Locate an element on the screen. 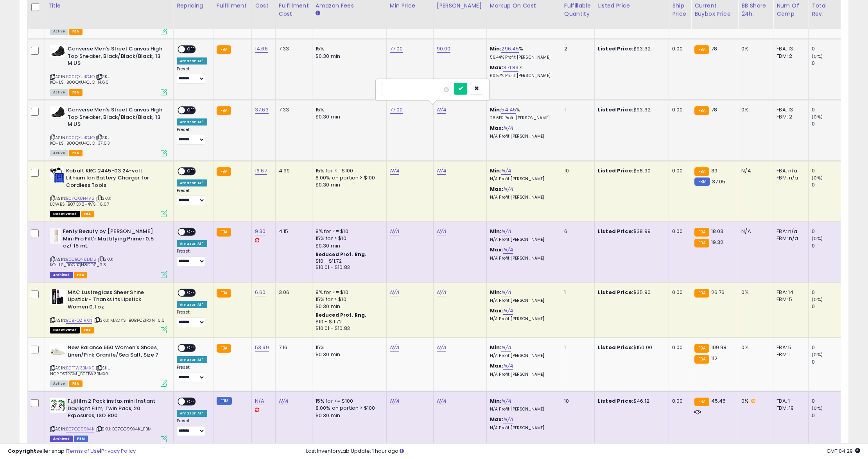 The height and width of the screenshot is (459, 868). div: Listed Price is located at coordinates (632, 6).